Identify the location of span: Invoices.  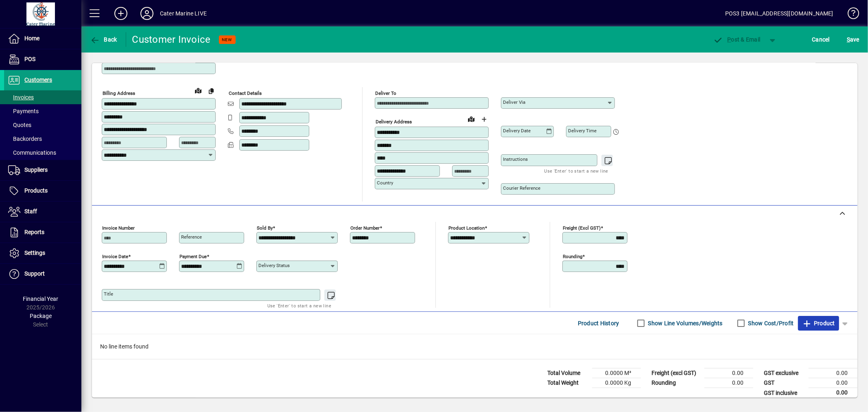
(21, 97).